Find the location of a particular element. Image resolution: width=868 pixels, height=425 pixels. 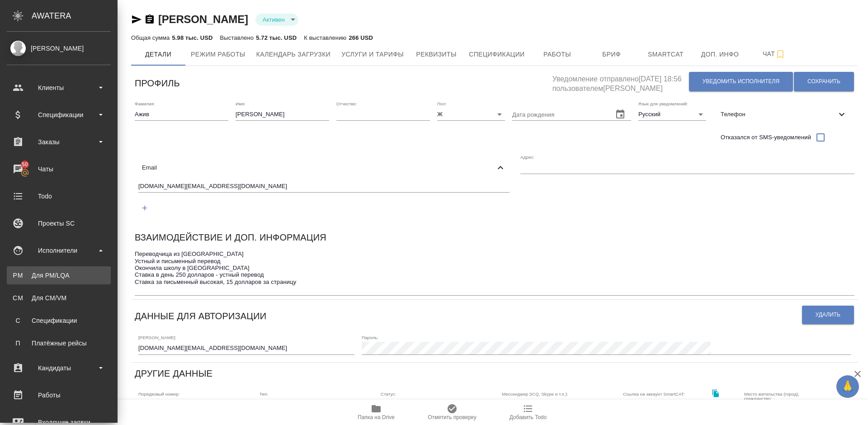

label: Статус: is located at coordinates (388, 394).